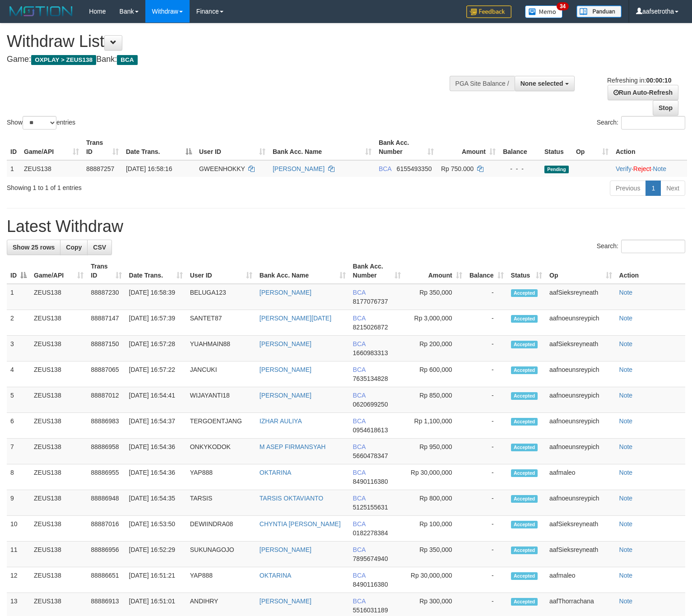  Describe the element at coordinates (221, 503) in the screenshot. I see `td: TARSIS` at that location.